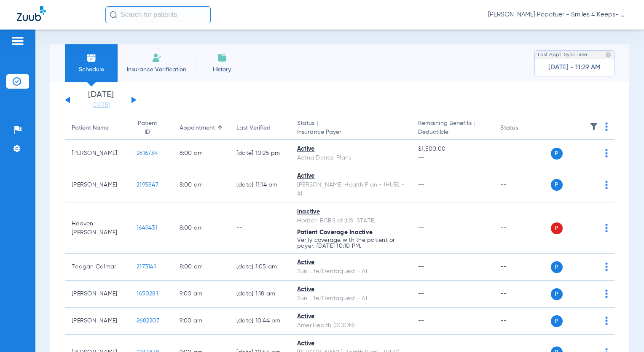 This screenshot has height=352, width=644. Describe the element at coordinates (351, 326) in the screenshot. I see `div: AmeriHealth (SCION)` at that location.